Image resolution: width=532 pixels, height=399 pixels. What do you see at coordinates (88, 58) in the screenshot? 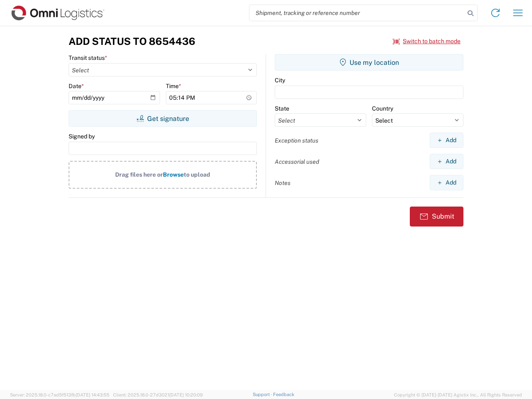
I see `label: Transit status` at bounding box center [88, 58].